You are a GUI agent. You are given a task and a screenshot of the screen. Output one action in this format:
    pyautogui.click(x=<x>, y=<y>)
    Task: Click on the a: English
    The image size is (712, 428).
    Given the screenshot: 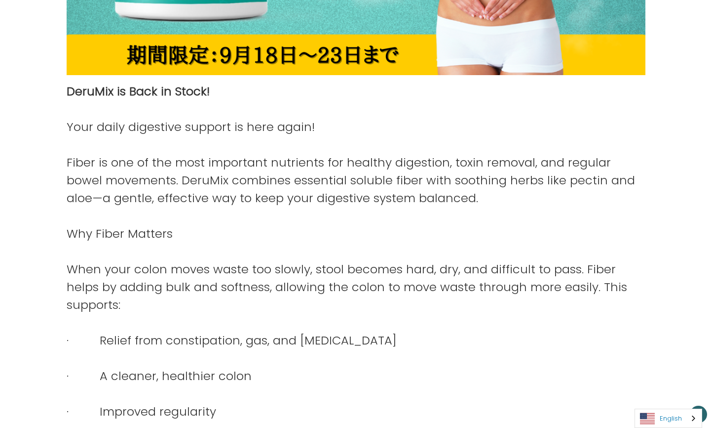 What is the action you would take?
    pyautogui.click(x=668, y=418)
    